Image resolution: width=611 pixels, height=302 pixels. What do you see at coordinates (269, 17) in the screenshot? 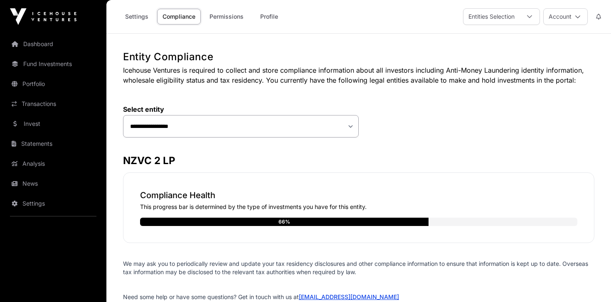
I see `a: Profile` at bounding box center [269, 17].